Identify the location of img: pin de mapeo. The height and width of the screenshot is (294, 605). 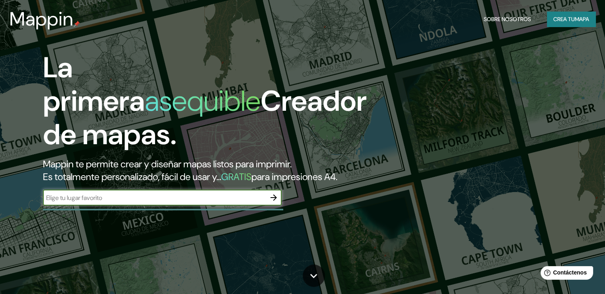
(77, 24).